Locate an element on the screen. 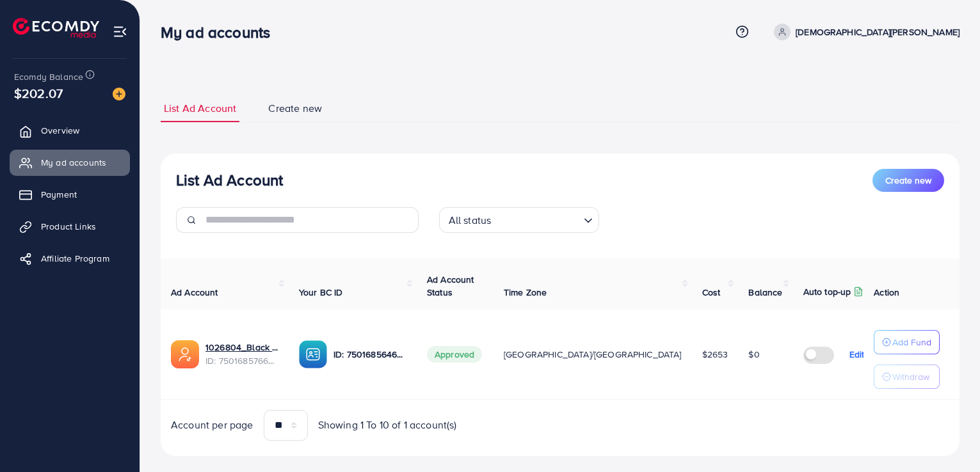 The image size is (980, 472). h3: My ad accounts is located at coordinates (220, 32).